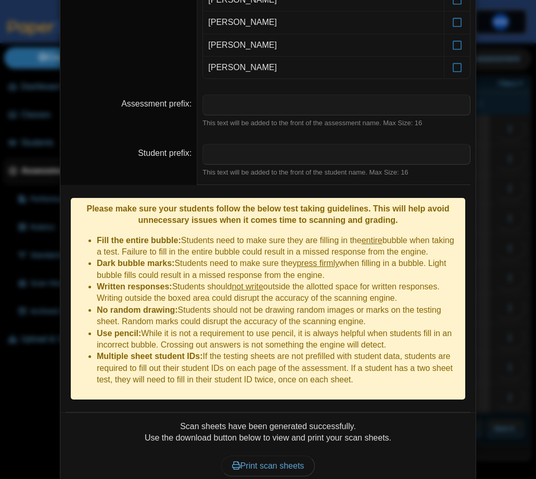 This screenshot has height=479, width=536. I want to click on b: Dark bubble marks:, so click(135, 263).